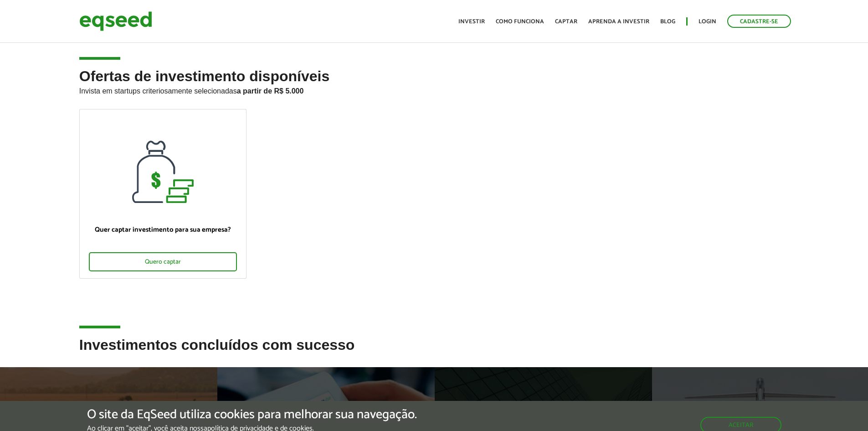  Describe the element at coordinates (472, 21) in the screenshot. I see `a: Investir` at that location.